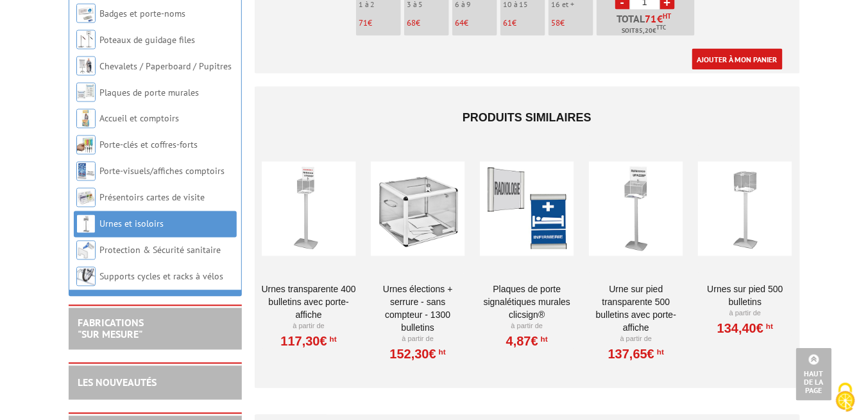  What do you see at coordinates (143, 13) in the screenshot?
I see `a: Badges et porte-noms` at bounding box center [143, 13].